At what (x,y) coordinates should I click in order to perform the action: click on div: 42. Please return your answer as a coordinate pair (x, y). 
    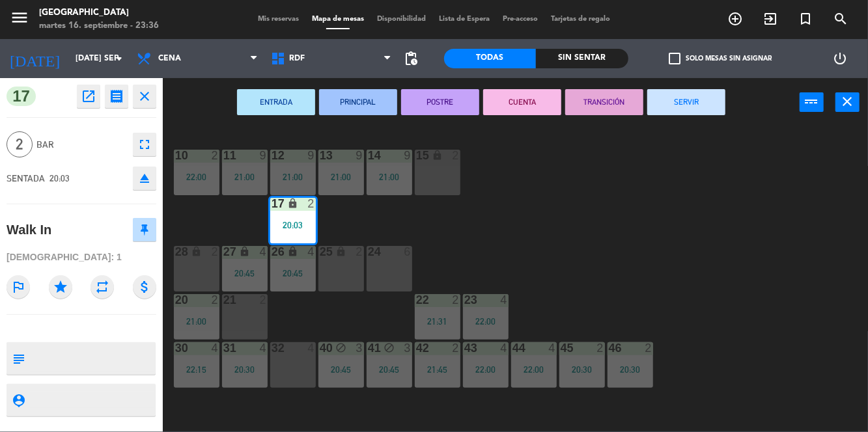
    Looking at the image, I should click on (416, 348).